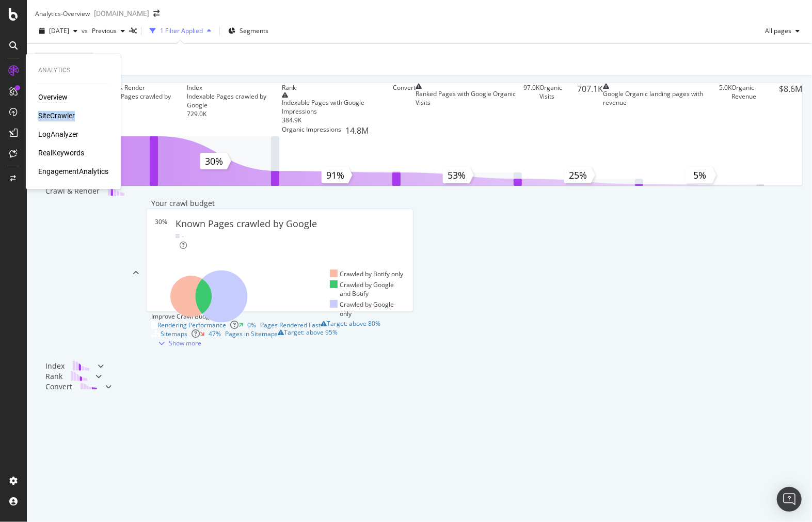 This screenshot has height=522, width=812. What do you see at coordinates (337, 120) in the screenshot?
I see `div: 384.9K` at bounding box center [337, 120].